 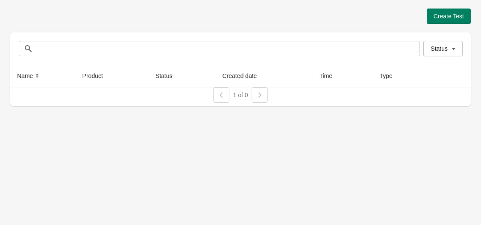 What do you see at coordinates (329, 76) in the screenshot?
I see `button: Time` at bounding box center [329, 76].